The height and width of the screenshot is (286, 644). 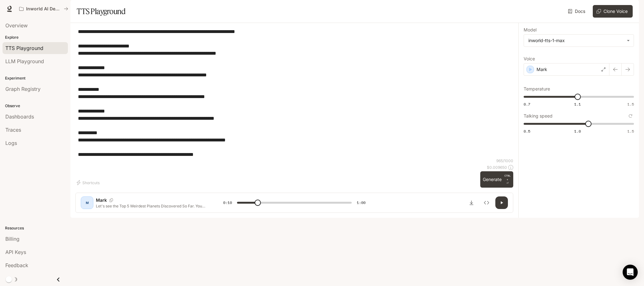 I want to click on span: 1.1, so click(x=577, y=104).